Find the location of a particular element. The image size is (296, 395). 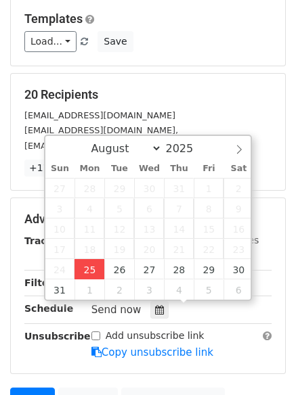

strong: Filters is located at coordinates (41, 283).